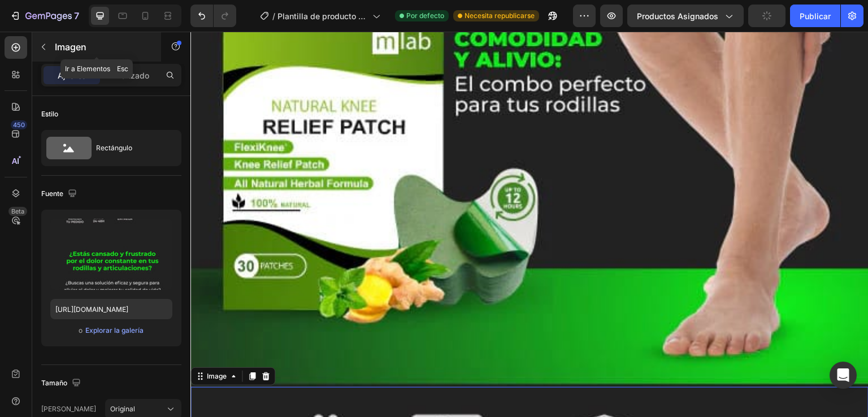 This screenshot has width=868, height=417. What do you see at coordinates (80, 330) in the screenshot?
I see `font: o` at bounding box center [80, 330].